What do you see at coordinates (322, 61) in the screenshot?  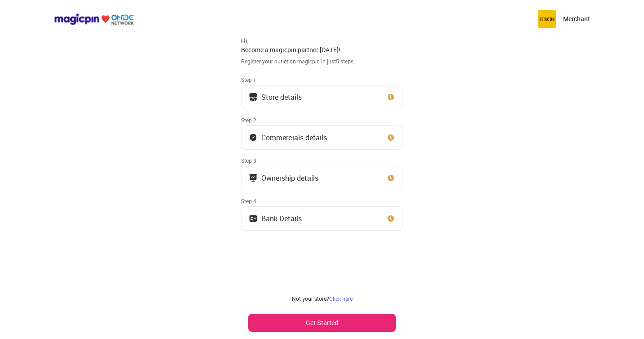 I see `div: Register your outlet on magicpin in just 5 steps` at bounding box center [322, 61].